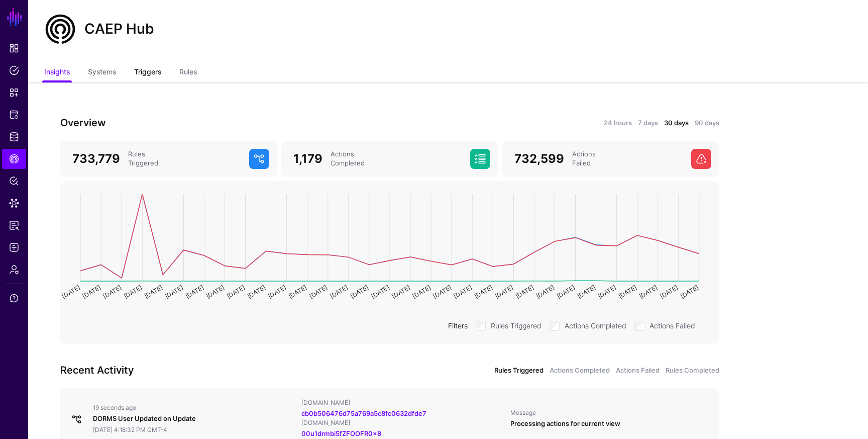 This screenshot has height=439, width=868. Describe the element at coordinates (15, 17) in the screenshot. I see `a: SGNL` at that location.